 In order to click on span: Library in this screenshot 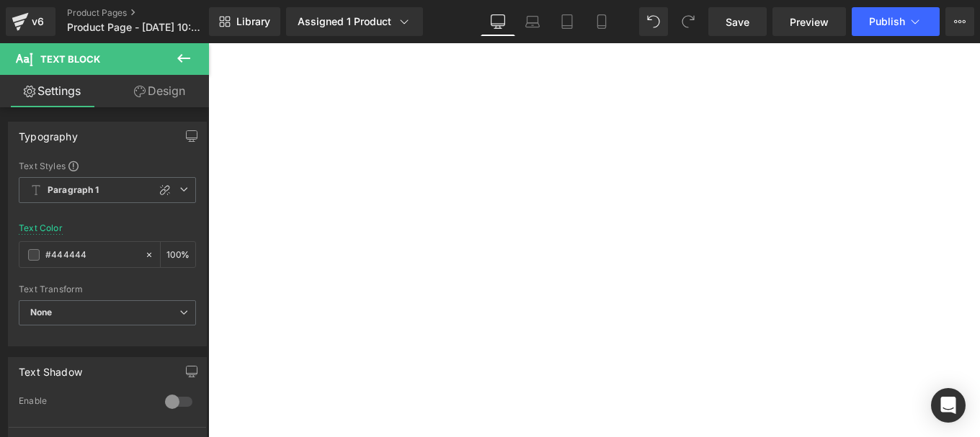, I will do `click(253, 22)`.